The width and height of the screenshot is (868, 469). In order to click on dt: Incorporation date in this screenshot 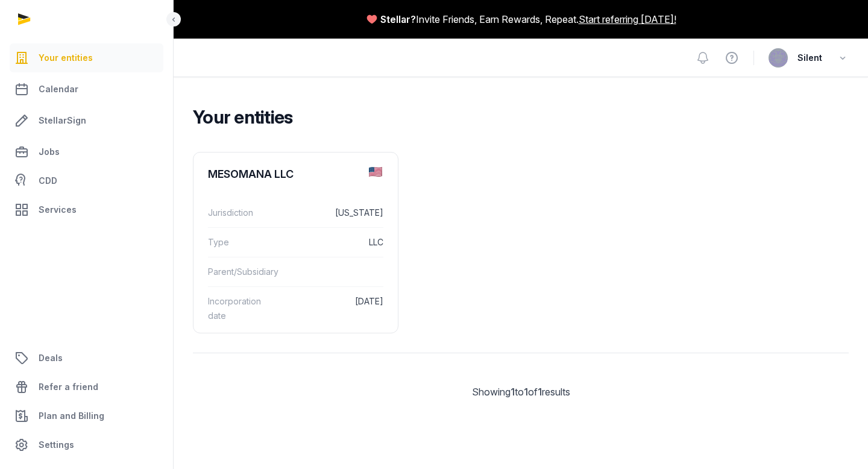, I will do `click(241, 309)`.